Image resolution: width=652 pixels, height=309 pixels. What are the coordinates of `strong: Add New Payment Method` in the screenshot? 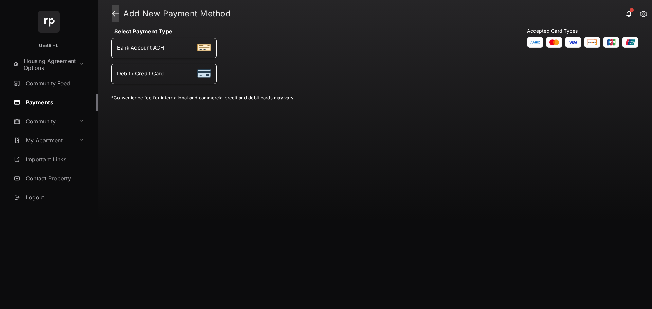 It's located at (177, 14).